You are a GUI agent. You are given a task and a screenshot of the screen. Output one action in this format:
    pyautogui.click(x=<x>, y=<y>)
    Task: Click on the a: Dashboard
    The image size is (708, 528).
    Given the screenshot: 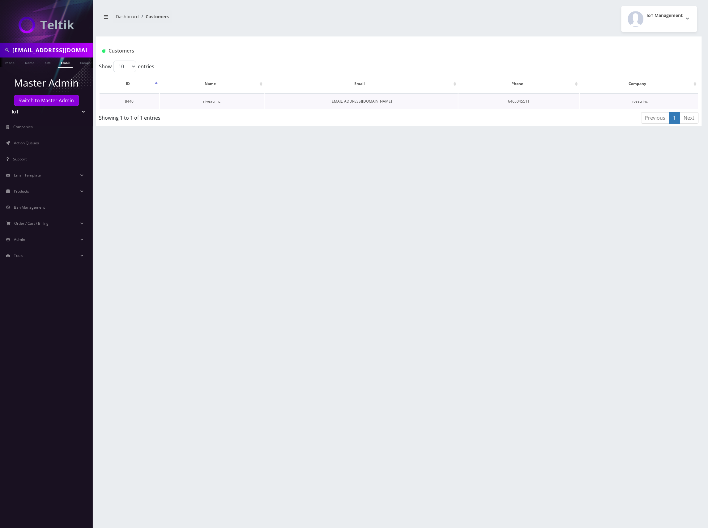 What is the action you would take?
    pyautogui.click(x=127, y=16)
    